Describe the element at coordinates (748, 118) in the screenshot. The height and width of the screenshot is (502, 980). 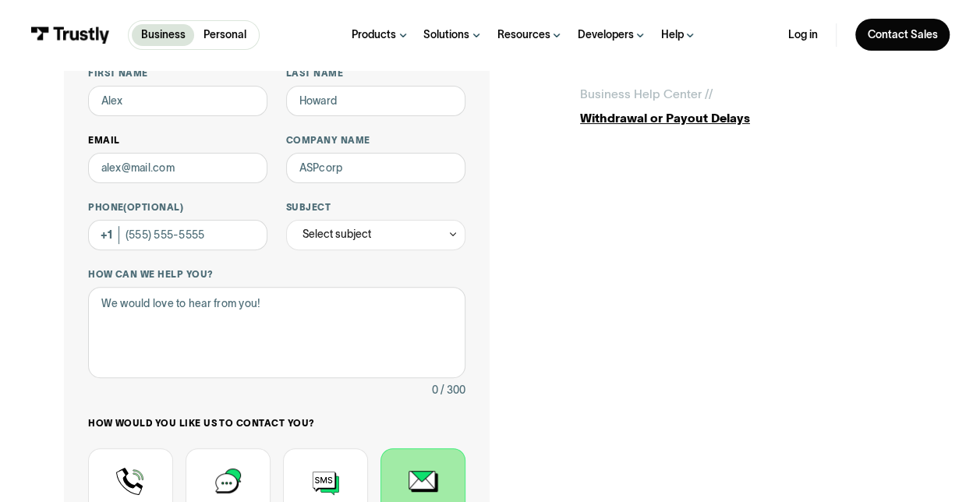
I see `div: Withdrawal or Payout Delays` at that location.